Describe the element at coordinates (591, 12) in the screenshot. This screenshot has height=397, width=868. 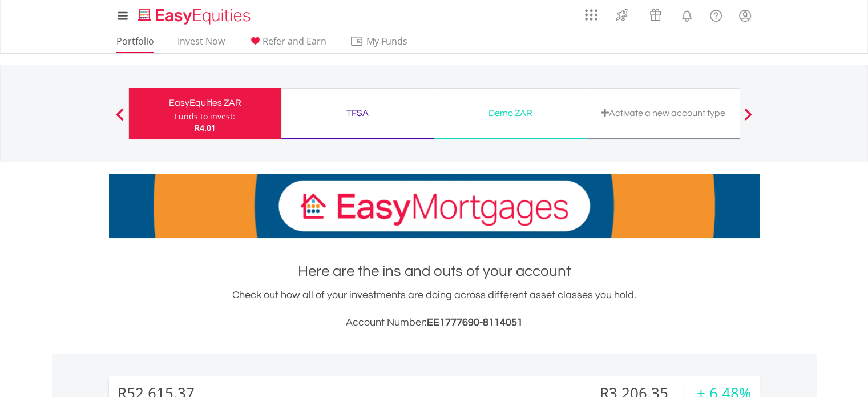
I see `a: AppsGrid` at that location.